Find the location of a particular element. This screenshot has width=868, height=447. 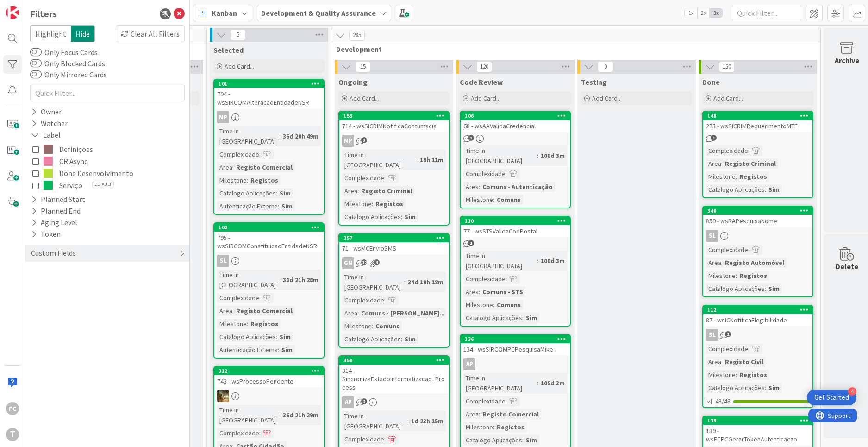

div: Delete is located at coordinates (847, 266).